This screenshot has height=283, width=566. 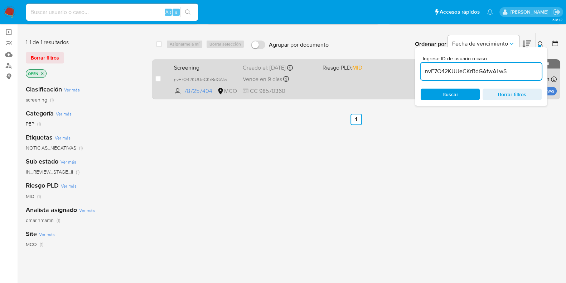 I want to click on a: Salir, so click(x=557, y=12).